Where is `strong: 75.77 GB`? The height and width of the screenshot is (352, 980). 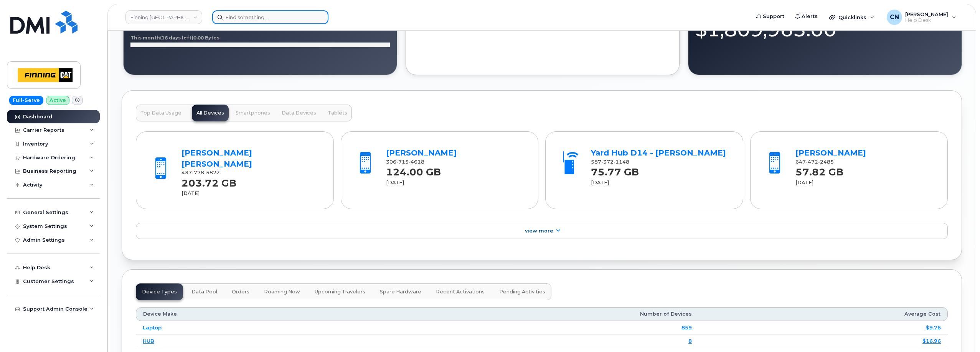
strong: 75.77 GB is located at coordinates (615, 170).